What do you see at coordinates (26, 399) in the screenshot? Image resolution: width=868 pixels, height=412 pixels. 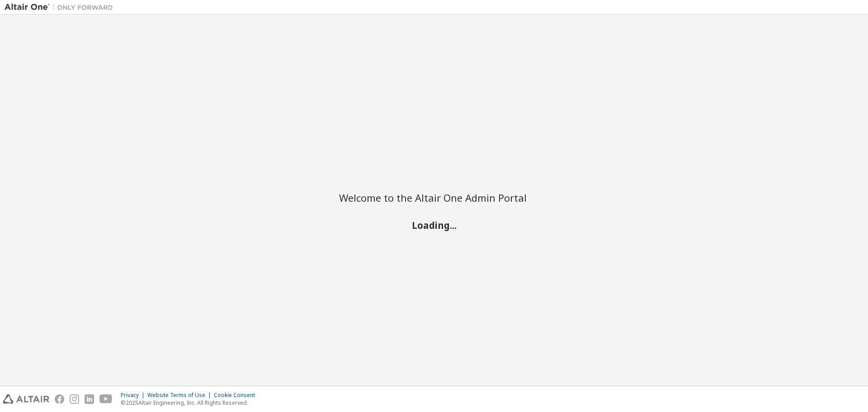 I see `img: altair_logo.svg` at bounding box center [26, 399].